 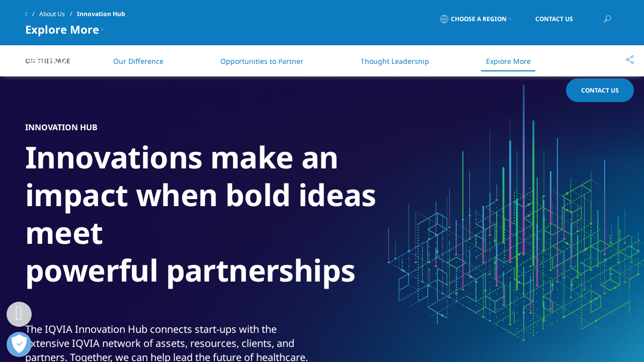 What do you see at coordinates (65, 59) in the screenshot?
I see `img: IQVIA Healthcare Information Technology and Pharma Clinical Research Company` at bounding box center [65, 59].